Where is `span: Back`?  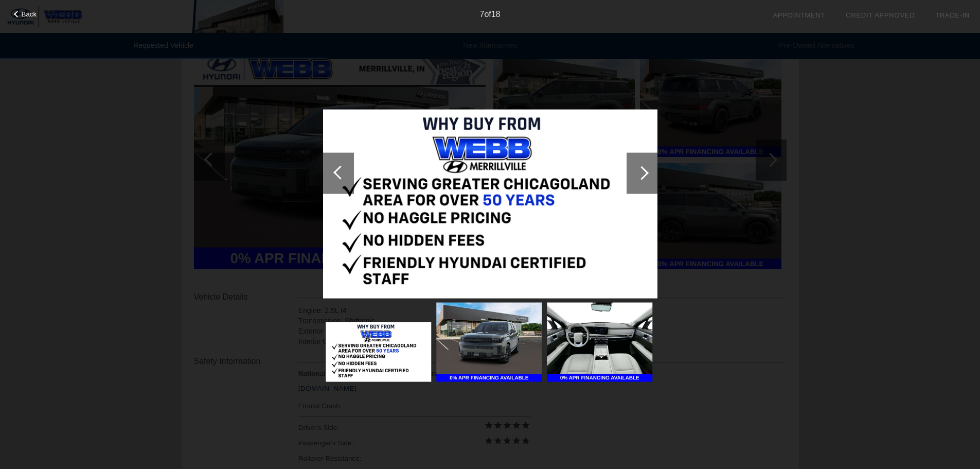 span: Back is located at coordinates (30, 14).